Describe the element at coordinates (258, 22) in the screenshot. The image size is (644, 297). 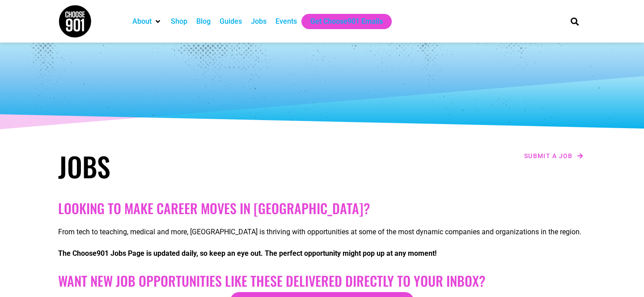
I see `div: Jobs` at that location.